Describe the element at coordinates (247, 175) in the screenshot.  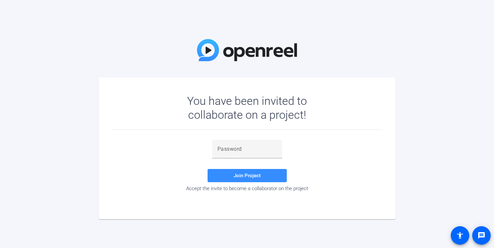
I see `span: Join Project` at that location.